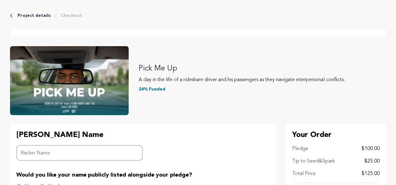 This screenshot has width=396, height=185. I want to click on div: Breadcrumb, so click(198, 16).